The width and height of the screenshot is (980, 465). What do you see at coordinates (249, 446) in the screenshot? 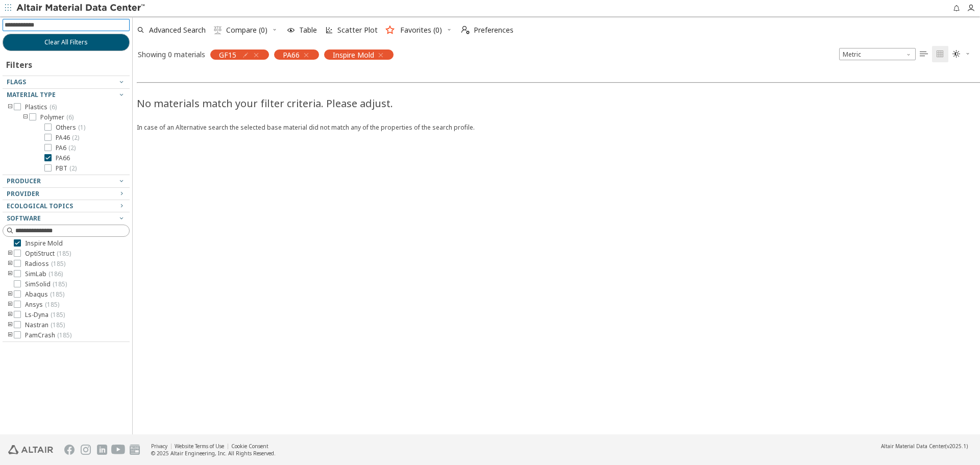
I see `a: Cookie Consent` at bounding box center [249, 446].